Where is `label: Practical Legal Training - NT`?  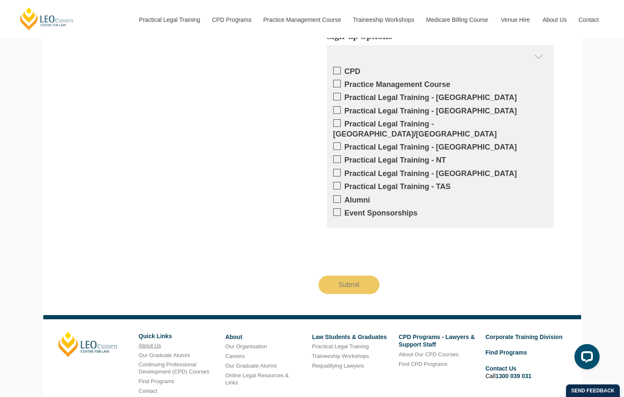 label: Practical Legal Training - NT is located at coordinates (440, 160).